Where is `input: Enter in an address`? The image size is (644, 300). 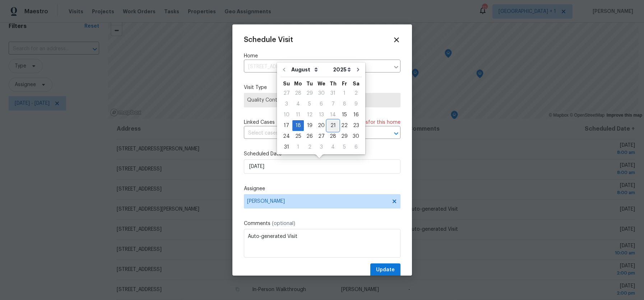 input: Enter in an address is located at coordinates (317, 67).